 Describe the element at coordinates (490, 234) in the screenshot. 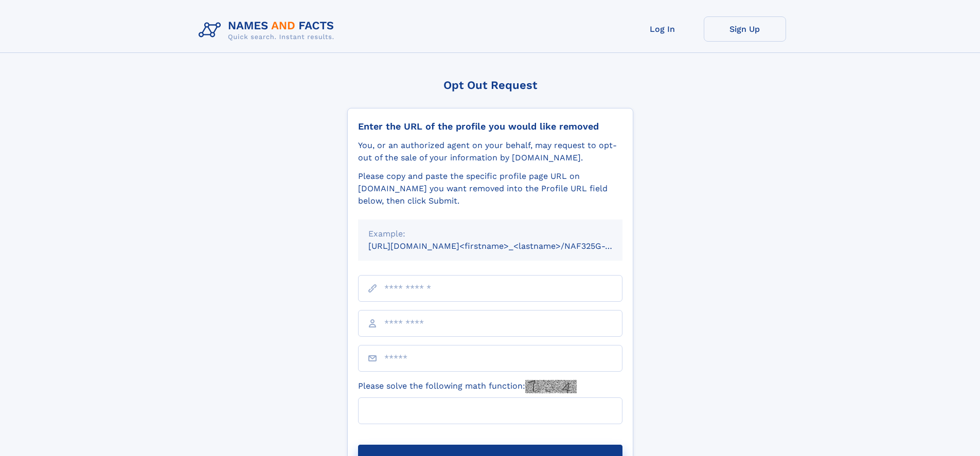

I see `div: Example:` at that location.